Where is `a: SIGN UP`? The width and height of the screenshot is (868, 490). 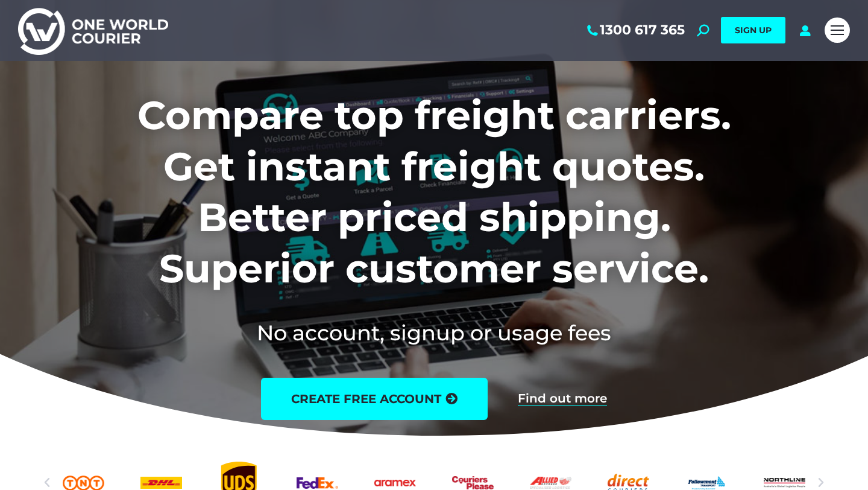
a: SIGN UP is located at coordinates (753, 30).